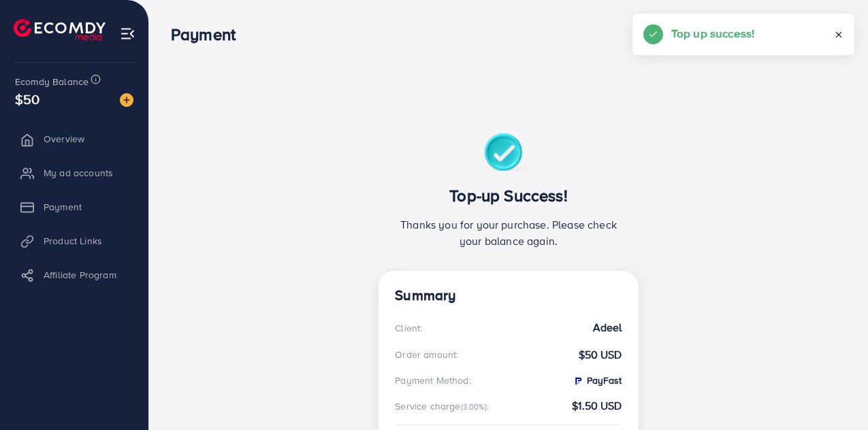  I want to click on img: menu, so click(128, 33).